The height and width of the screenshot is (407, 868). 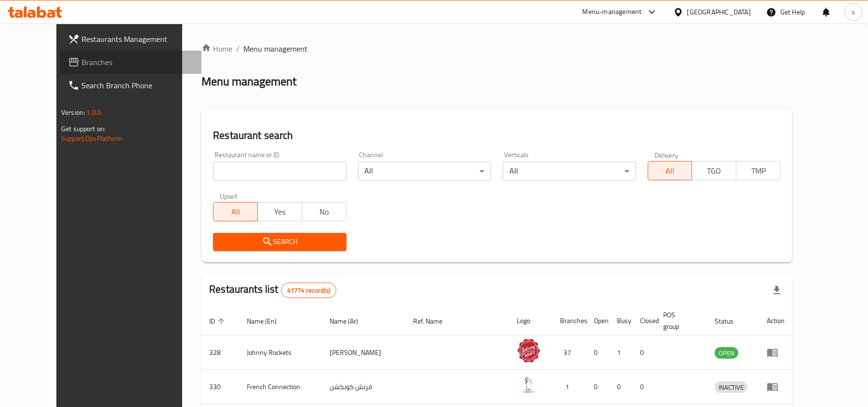 What do you see at coordinates (280, 241) in the screenshot?
I see `span: Search` at bounding box center [280, 241].